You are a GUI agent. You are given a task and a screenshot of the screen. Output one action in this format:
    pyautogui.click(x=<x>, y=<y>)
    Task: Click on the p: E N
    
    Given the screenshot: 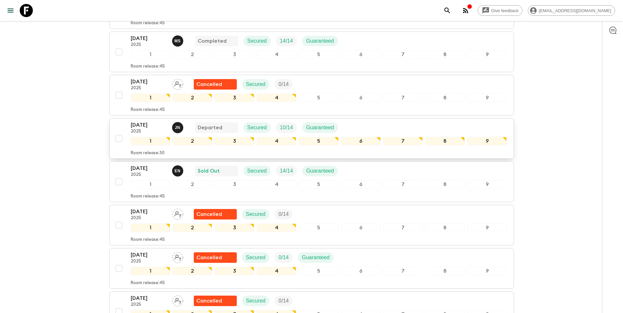 What is the action you would take?
    pyautogui.click(x=178, y=171)
    